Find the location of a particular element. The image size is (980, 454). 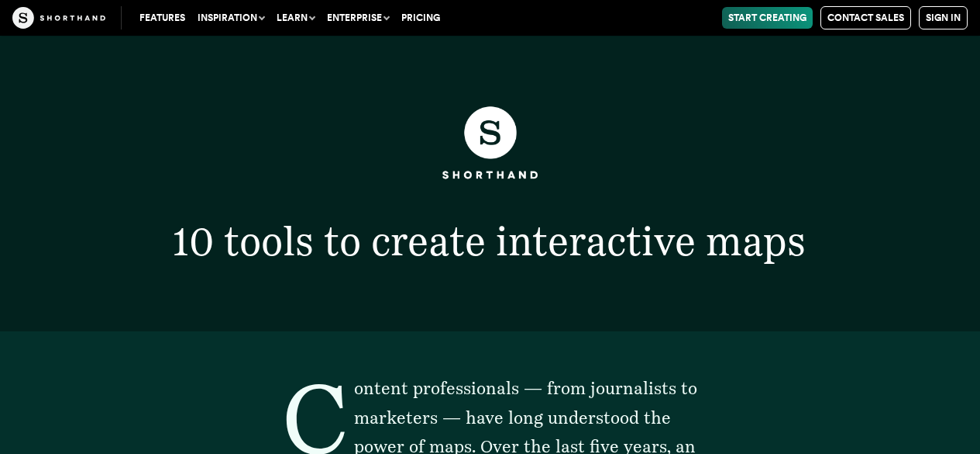

button: Learn is located at coordinates (295, 18).